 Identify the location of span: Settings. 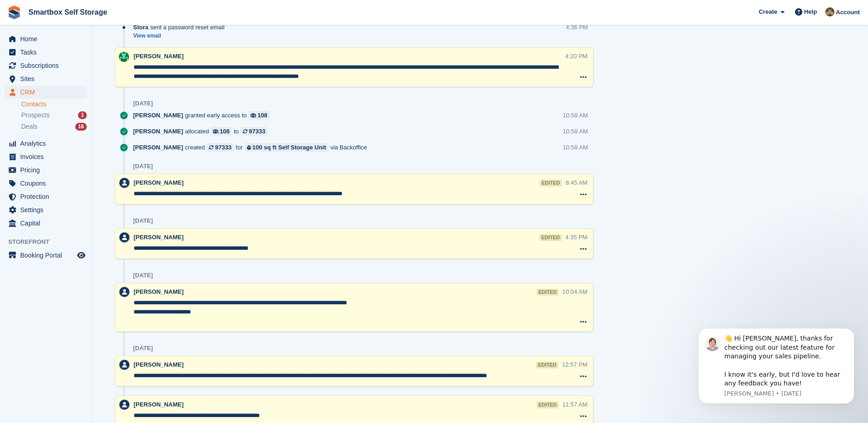
(48, 210).